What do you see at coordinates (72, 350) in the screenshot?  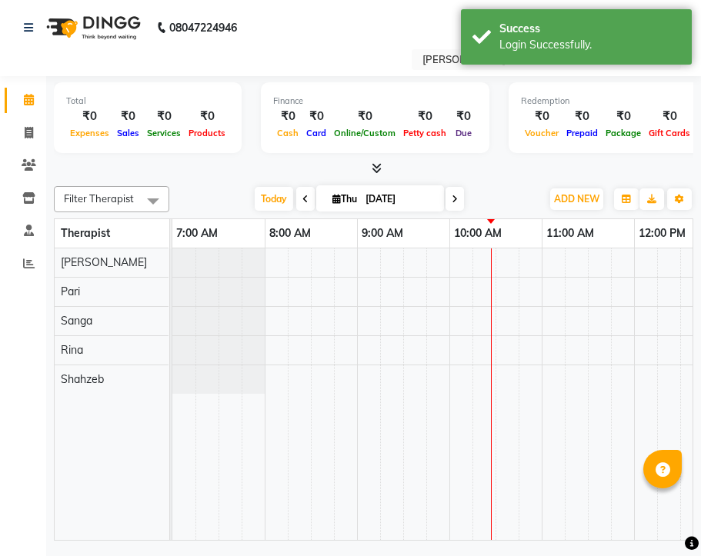 I see `span: Rina` at bounding box center [72, 350].